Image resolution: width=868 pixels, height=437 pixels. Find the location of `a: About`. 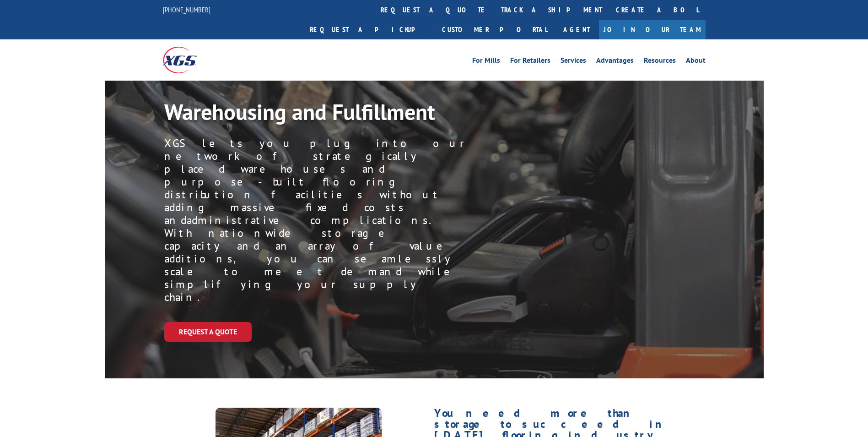

a: About is located at coordinates (696, 62).